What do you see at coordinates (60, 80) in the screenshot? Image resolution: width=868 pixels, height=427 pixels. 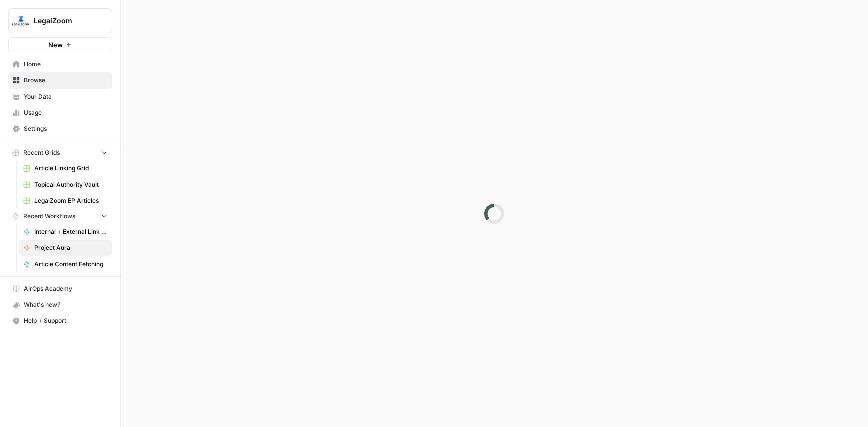 I see `a: Browse` at bounding box center [60, 80].